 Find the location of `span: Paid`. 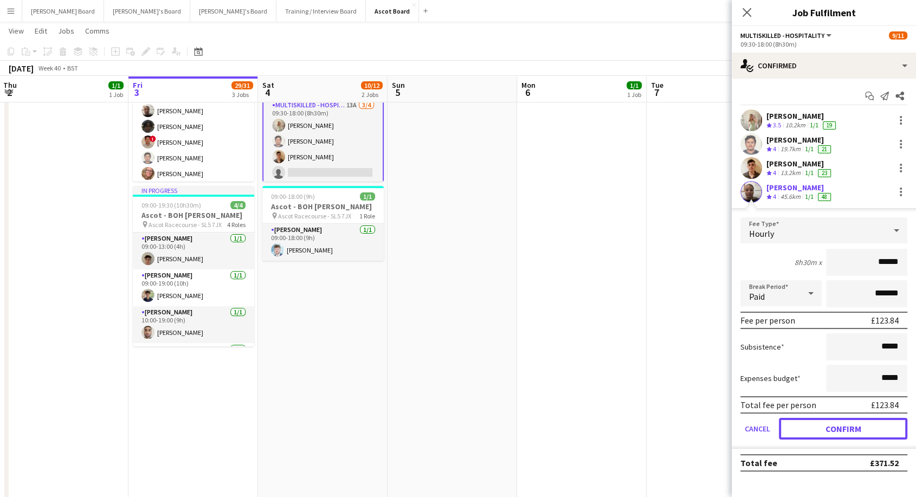

span: Paid is located at coordinates (756, 296).